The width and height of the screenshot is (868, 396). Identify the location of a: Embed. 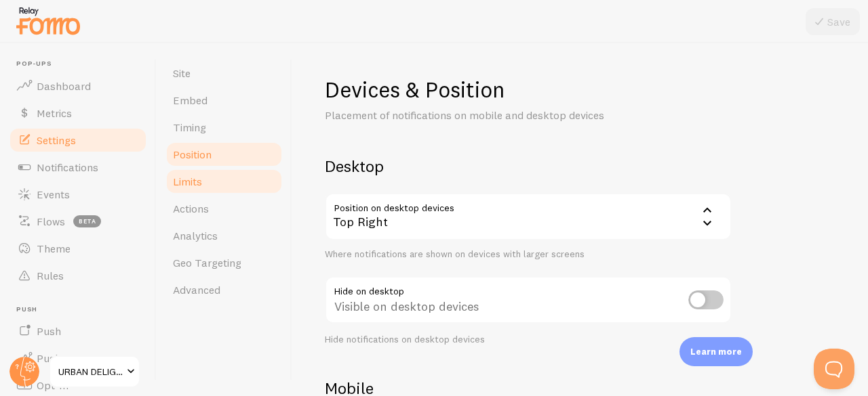
(224, 100).